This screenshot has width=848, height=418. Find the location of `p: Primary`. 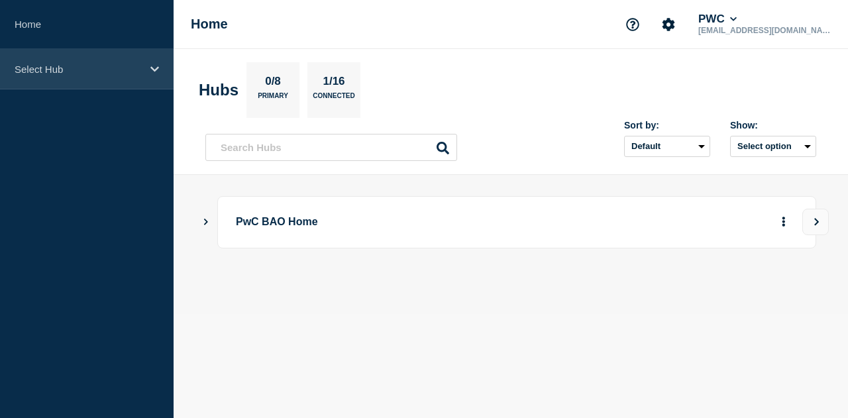

p: Primary is located at coordinates (273, 99).